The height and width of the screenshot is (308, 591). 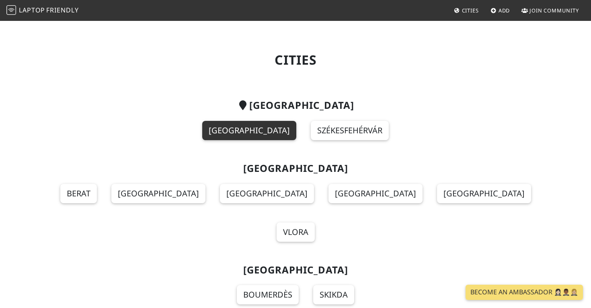 What do you see at coordinates (350, 131) in the screenshot?
I see `a: Székesfehérvár` at bounding box center [350, 131].